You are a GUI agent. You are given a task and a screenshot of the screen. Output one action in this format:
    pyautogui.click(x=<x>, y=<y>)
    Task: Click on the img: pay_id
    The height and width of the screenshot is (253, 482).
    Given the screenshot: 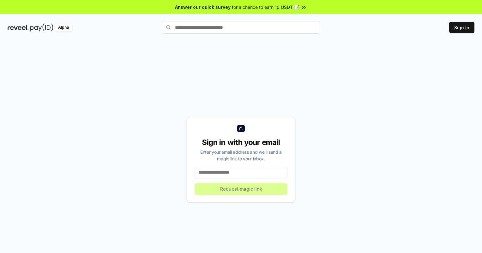 What is the action you would take?
    pyautogui.click(x=42, y=27)
    